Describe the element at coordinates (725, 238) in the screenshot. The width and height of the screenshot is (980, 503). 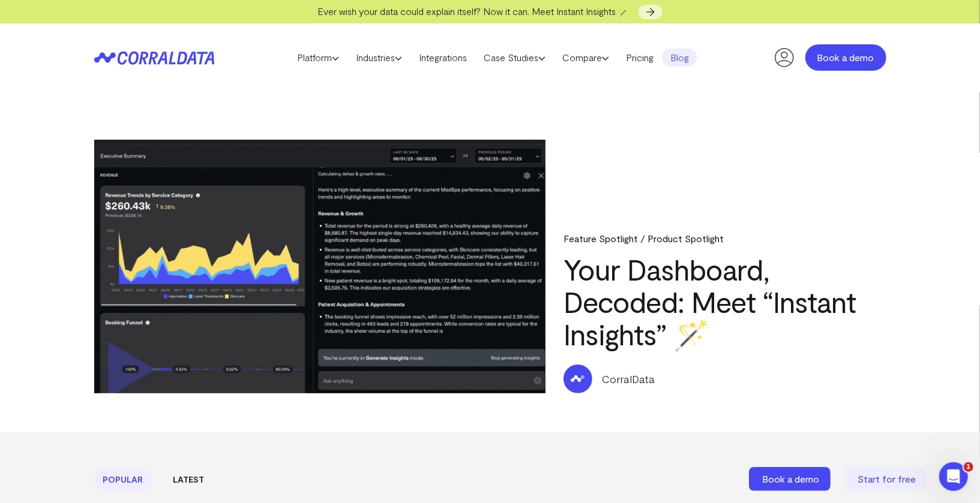
I see `div: Feature Spotlight / Product Spotlight` at that location.